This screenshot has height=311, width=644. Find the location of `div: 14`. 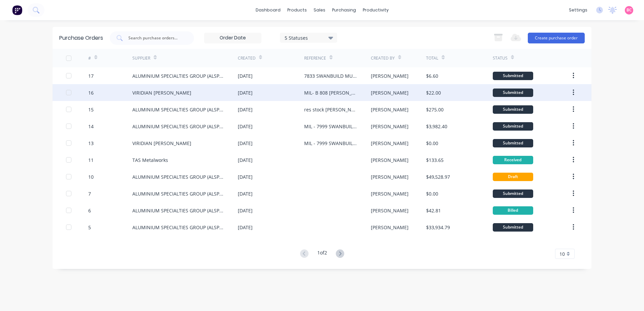

div: 14 is located at coordinates (91, 126).